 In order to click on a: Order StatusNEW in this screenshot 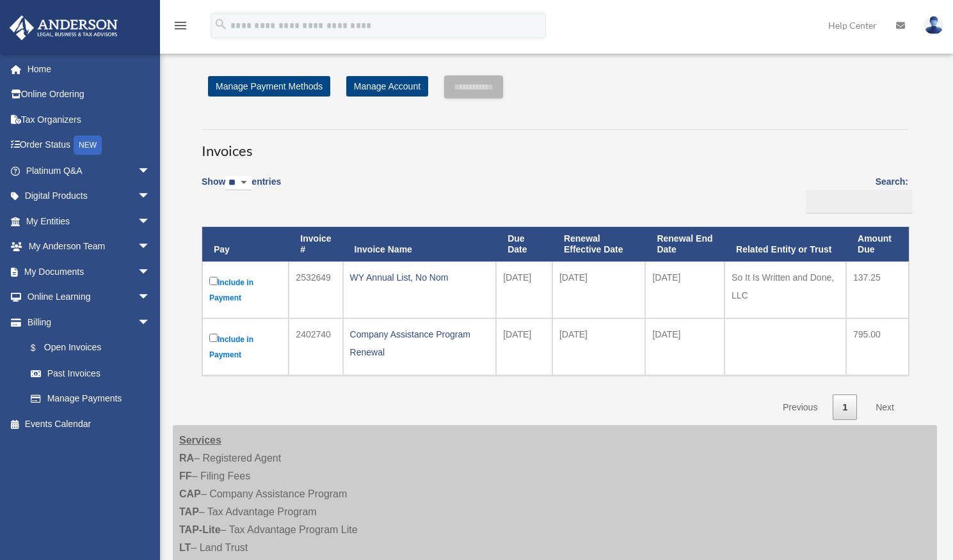, I will do `click(89, 145)`.